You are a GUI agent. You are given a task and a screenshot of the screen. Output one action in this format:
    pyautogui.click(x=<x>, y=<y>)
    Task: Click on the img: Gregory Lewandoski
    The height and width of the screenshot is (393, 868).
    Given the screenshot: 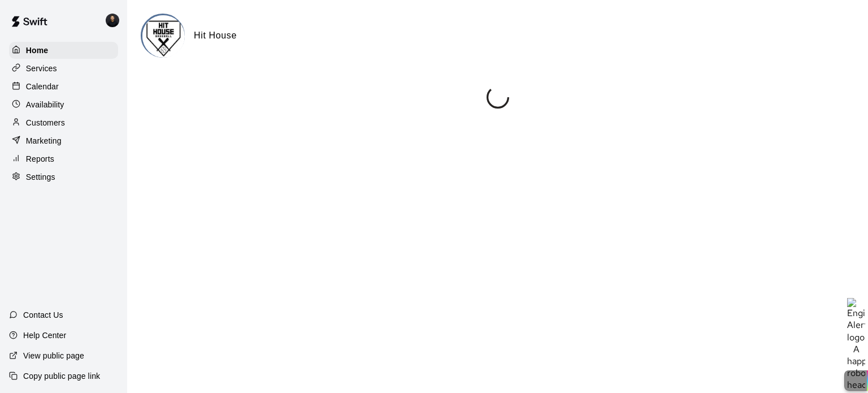 What is the action you would take?
    pyautogui.click(x=113, y=20)
    